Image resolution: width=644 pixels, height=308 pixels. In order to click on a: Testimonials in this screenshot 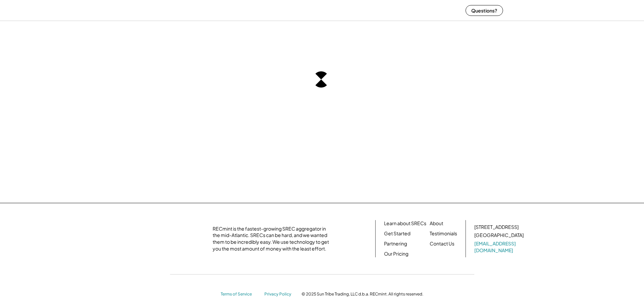, I will do `click(444, 233)`.